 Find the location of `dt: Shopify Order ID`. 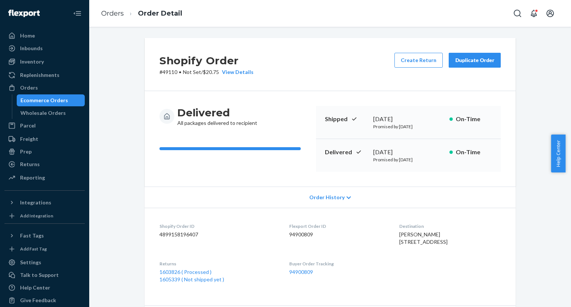

dt: Shopify Order ID is located at coordinates (218, 226).